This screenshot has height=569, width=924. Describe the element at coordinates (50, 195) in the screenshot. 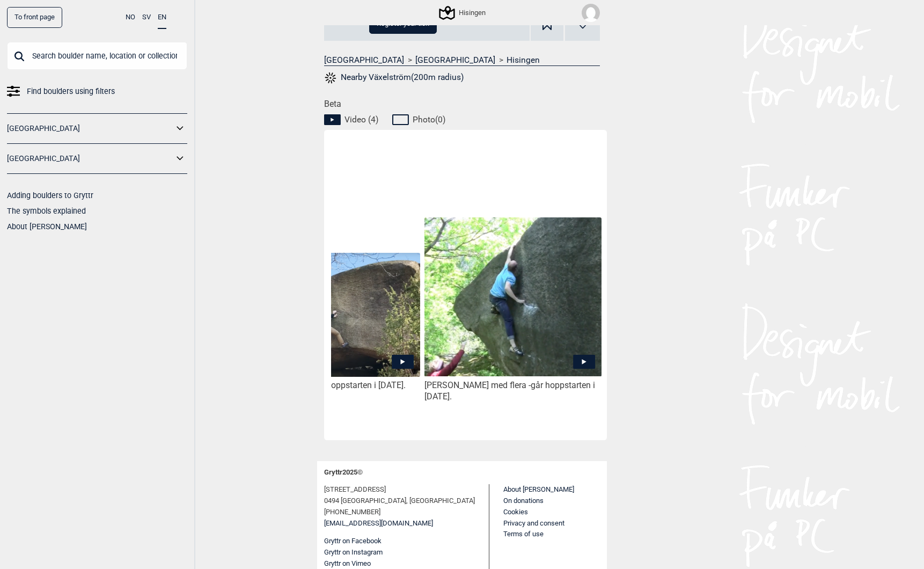

I see `a: Adding boulders to Gryttr` at that location.